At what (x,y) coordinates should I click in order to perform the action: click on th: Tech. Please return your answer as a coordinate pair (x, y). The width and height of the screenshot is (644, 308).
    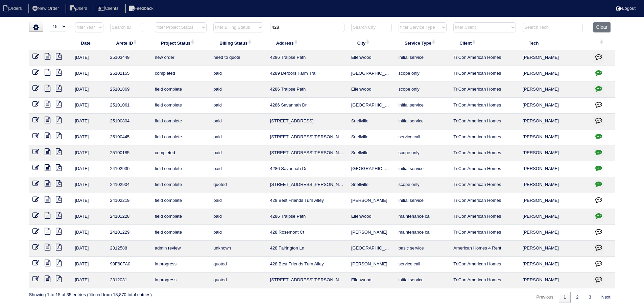
    Looking at the image, I should click on (554, 43).